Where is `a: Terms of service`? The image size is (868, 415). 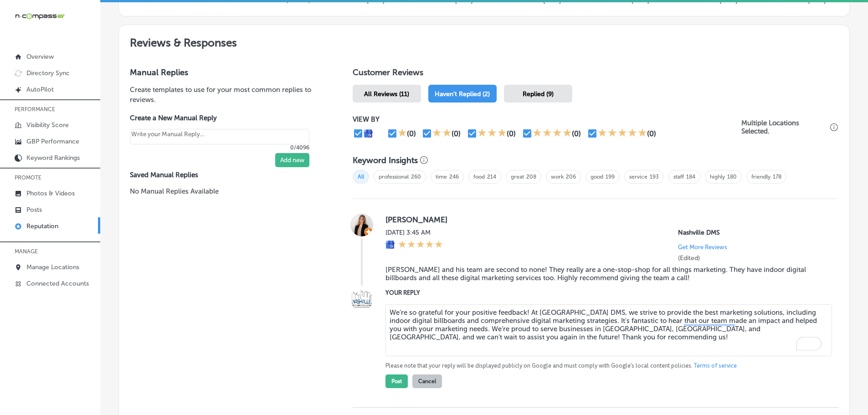 a: Terms of service is located at coordinates (715, 365).